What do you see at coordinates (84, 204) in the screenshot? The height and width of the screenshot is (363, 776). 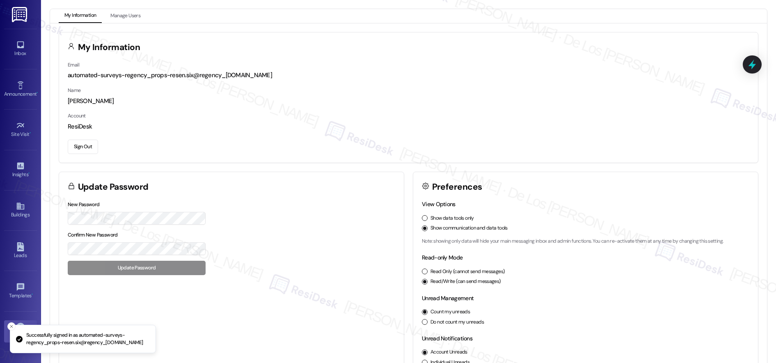 I see `label: New Password` at bounding box center [84, 204].